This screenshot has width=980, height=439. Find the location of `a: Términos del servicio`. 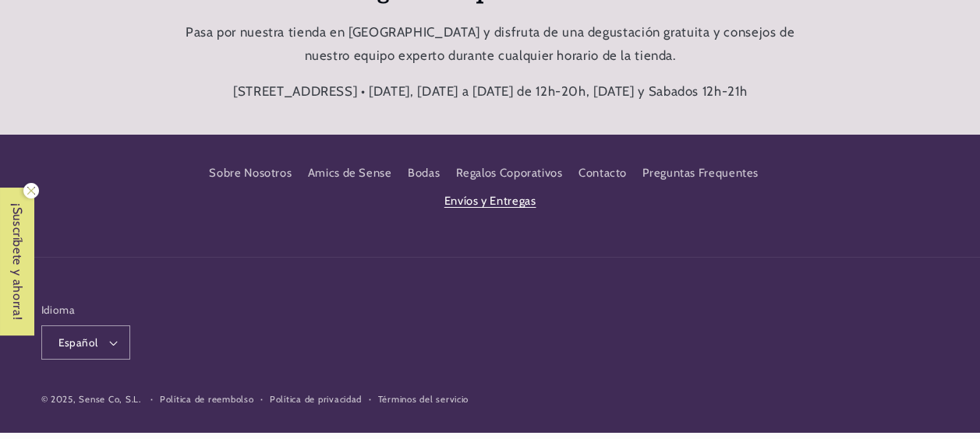

a: Términos del servicio is located at coordinates (423, 399).